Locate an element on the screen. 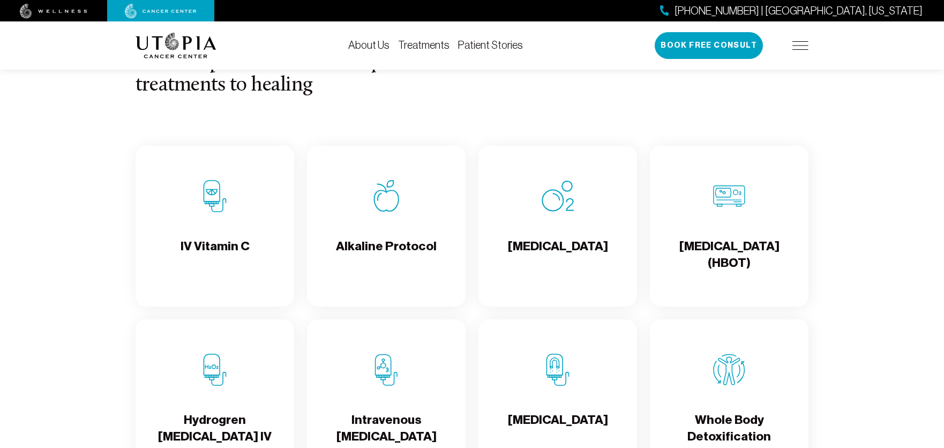 The height and width of the screenshot is (448, 944). img: cancer center is located at coordinates (161, 11).